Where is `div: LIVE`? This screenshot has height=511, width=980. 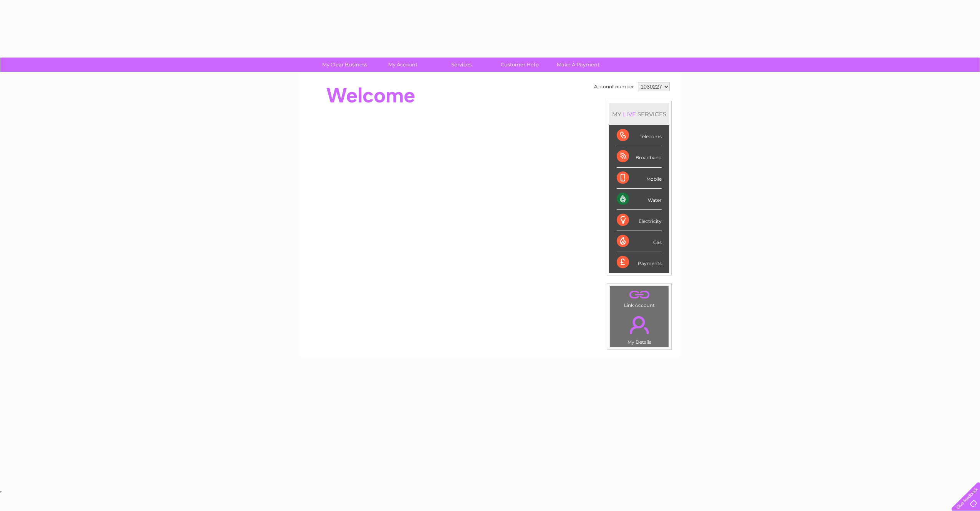 div: LIVE is located at coordinates (629, 114).